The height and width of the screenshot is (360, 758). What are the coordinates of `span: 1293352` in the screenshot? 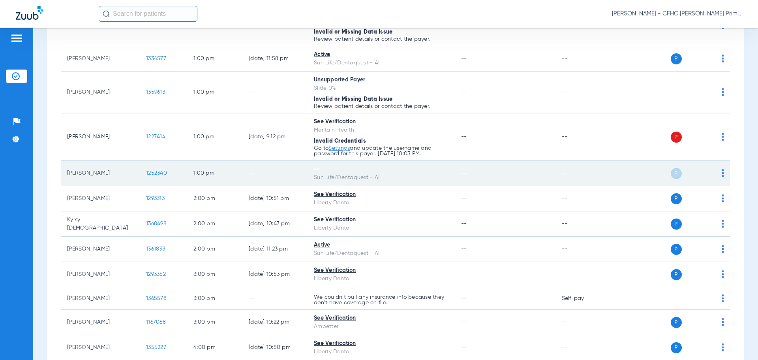 It's located at (156, 274).